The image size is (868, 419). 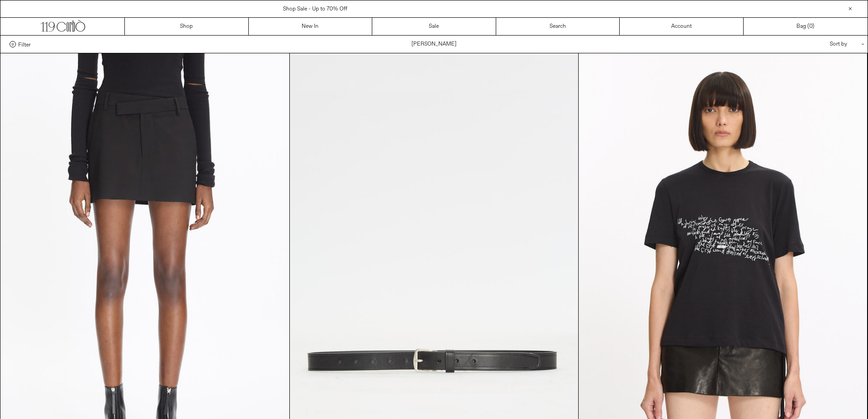 I want to click on span: Shop Sale - Up to 70% Off, so click(x=315, y=9).